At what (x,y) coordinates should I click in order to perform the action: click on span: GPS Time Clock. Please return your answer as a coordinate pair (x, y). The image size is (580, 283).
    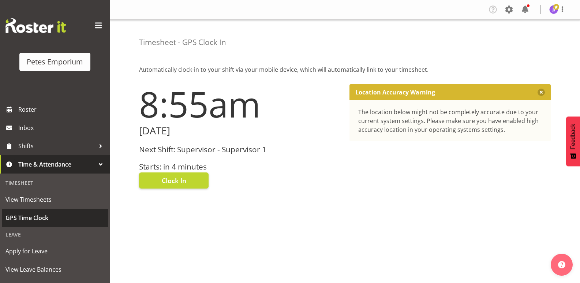
    Looking at the image, I should click on (55, 218).